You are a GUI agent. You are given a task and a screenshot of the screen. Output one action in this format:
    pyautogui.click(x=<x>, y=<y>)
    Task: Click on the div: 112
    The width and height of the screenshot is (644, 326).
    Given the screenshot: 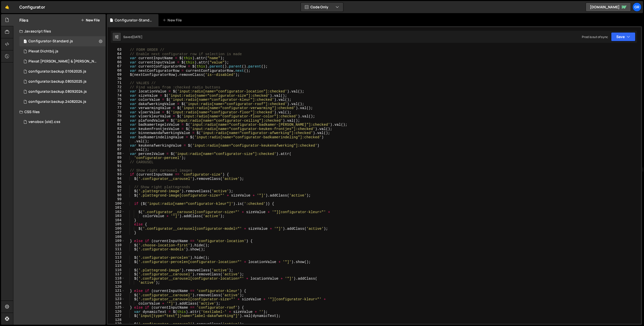 What is the action you would take?
    pyautogui.click(x=116, y=253)
    